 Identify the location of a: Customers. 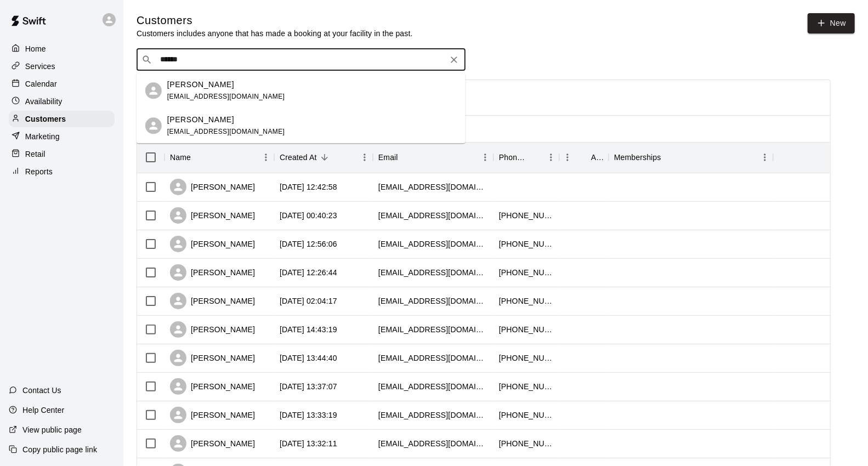
(61, 119).